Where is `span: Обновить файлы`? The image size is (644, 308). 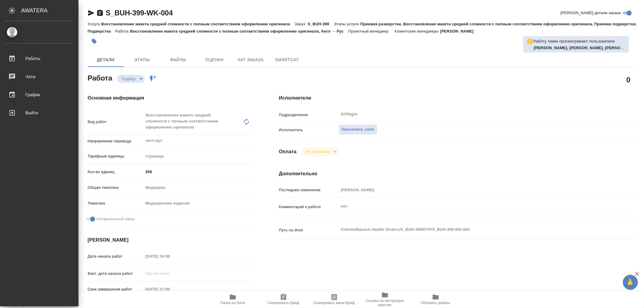
span: Обновить файлы is located at coordinates (435, 303).